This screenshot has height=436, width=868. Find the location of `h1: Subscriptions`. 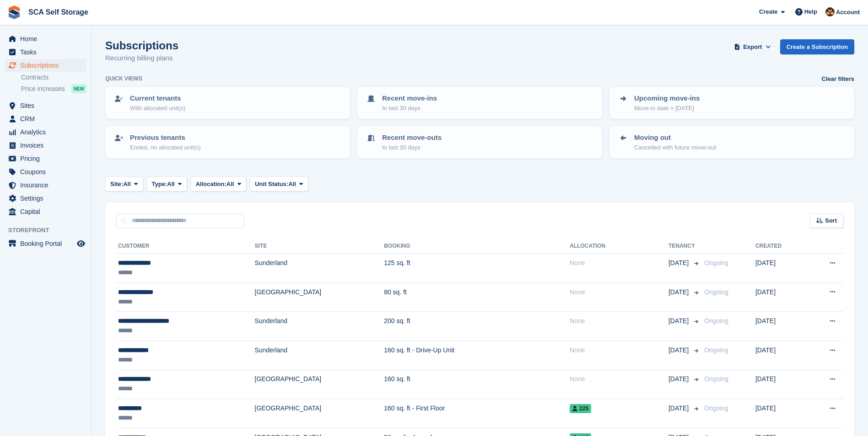

h1: Subscriptions is located at coordinates (142, 45).